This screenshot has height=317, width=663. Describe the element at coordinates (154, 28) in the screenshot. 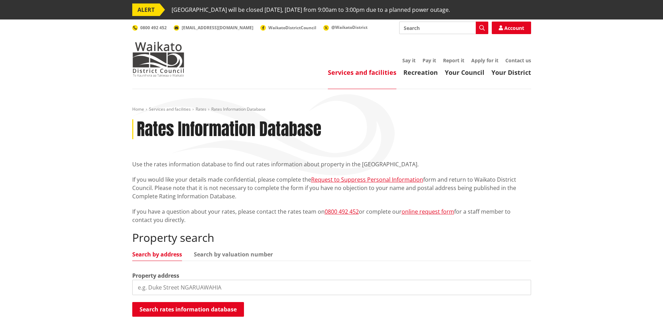

I see `span: 0800 492 452` at that location.